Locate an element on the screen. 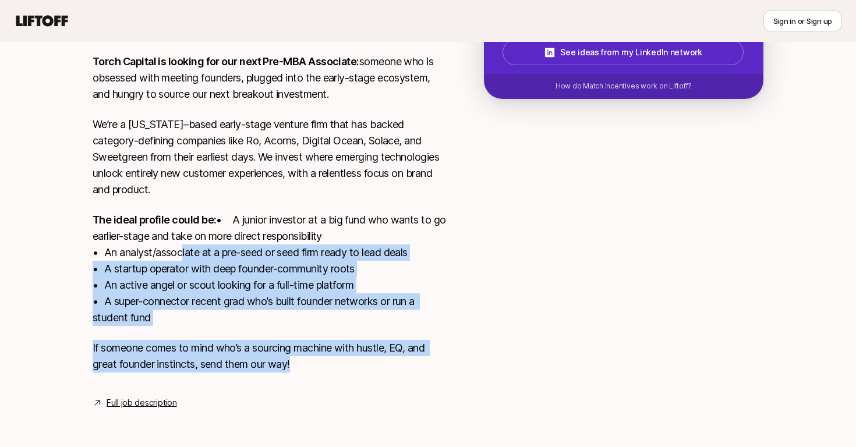 This screenshot has height=447, width=856. p: If someone comes to mind who’s a sourcing machine with hustle, EQ, and great founder instincts, s... is located at coordinates (270, 356).